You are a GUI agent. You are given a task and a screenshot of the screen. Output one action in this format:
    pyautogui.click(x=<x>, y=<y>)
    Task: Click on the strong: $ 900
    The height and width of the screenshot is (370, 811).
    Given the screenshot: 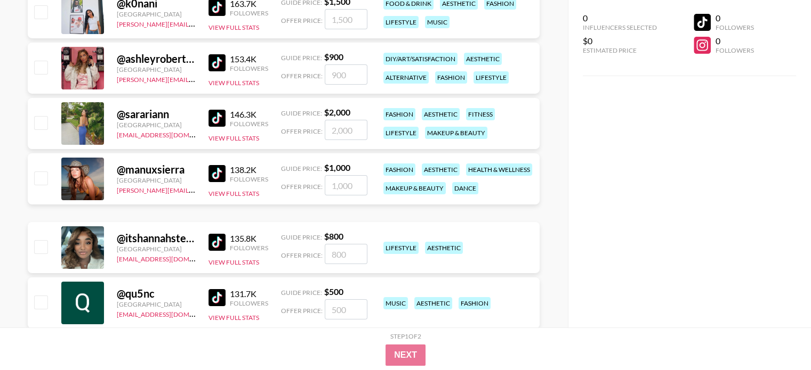 What is the action you would take?
    pyautogui.click(x=334, y=56)
    